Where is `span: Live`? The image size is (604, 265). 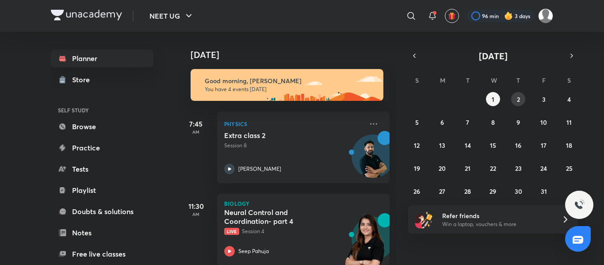 span: Live is located at coordinates (232, 231).